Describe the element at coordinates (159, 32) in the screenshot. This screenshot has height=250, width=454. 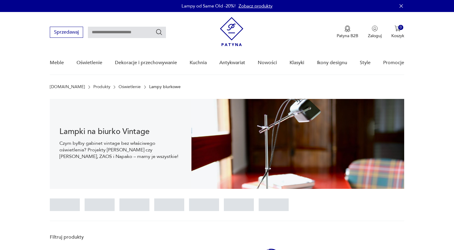
I see `button: Szukaj` at that location.